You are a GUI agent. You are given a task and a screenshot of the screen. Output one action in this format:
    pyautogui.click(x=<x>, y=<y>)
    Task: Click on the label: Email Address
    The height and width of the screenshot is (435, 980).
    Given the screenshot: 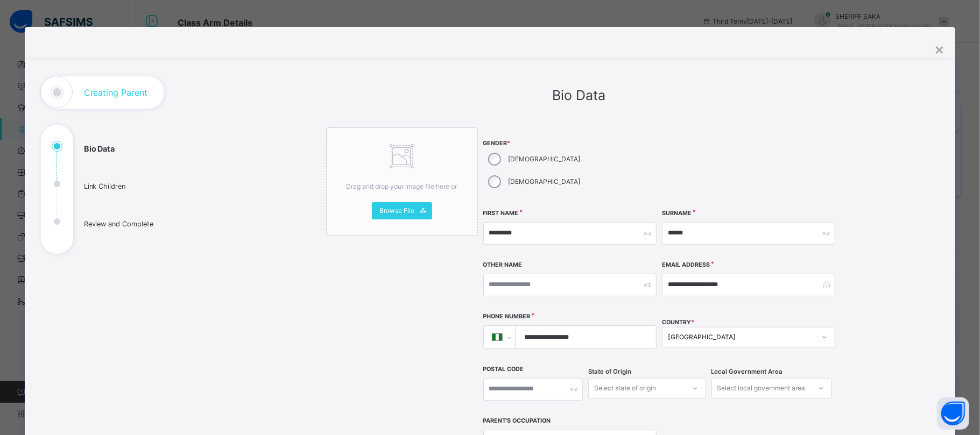 What is the action you would take?
    pyautogui.click(x=686, y=265)
    